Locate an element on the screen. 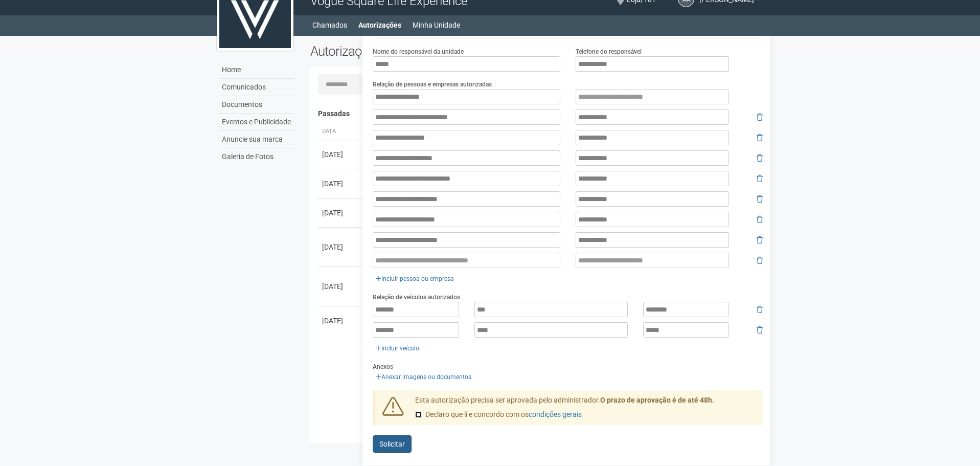 The height and width of the screenshot is (466, 980). strong: O prazo de aprovação é de até 48h. is located at coordinates (657, 400).